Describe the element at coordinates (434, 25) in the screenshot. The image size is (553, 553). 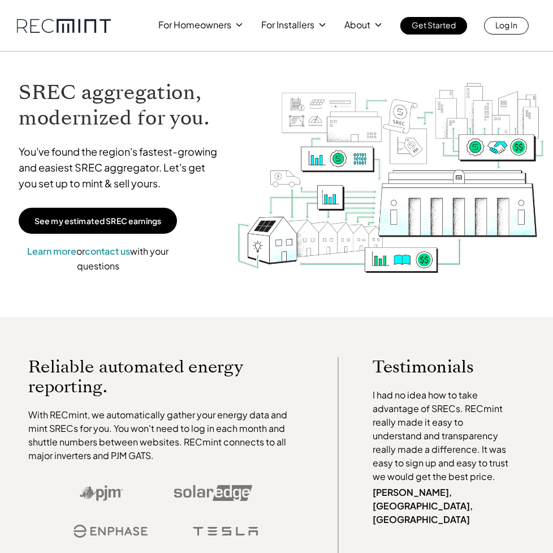
I see `a: Get Started` at that location.